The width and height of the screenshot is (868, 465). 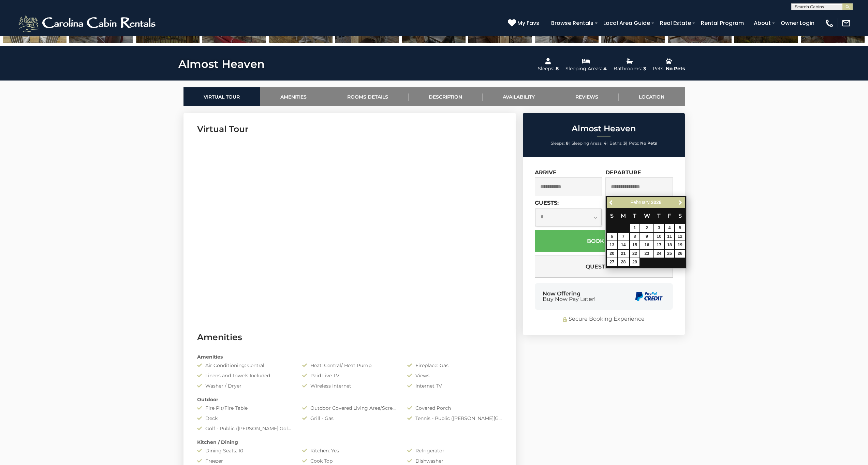 What do you see at coordinates (624, 262) in the screenshot?
I see `a: 28` at bounding box center [624, 262].